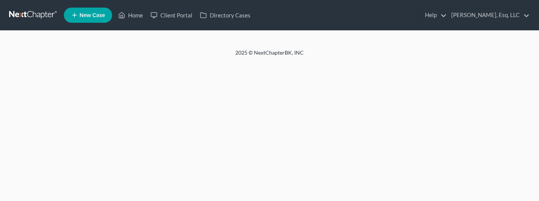 This screenshot has width=539, height=201. What do you see at coordinates (225, 15) in the screenshot?
I see `a: Directory Cases` at bounding box center [225, 15].